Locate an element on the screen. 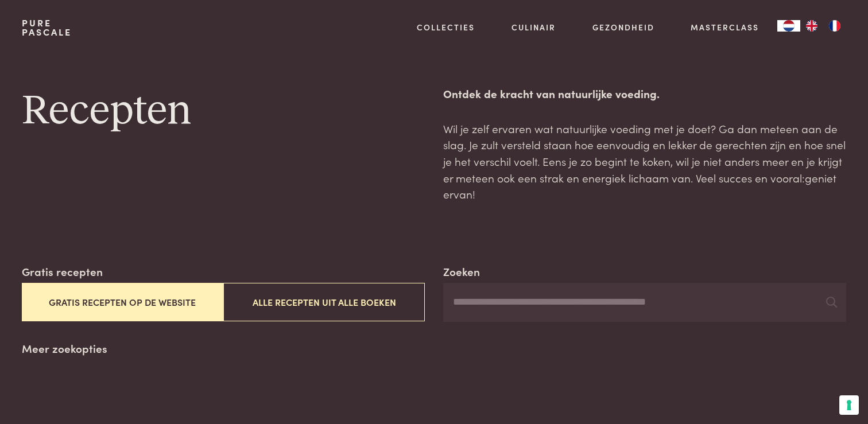  a: NL is located at coordinates (789, 26).